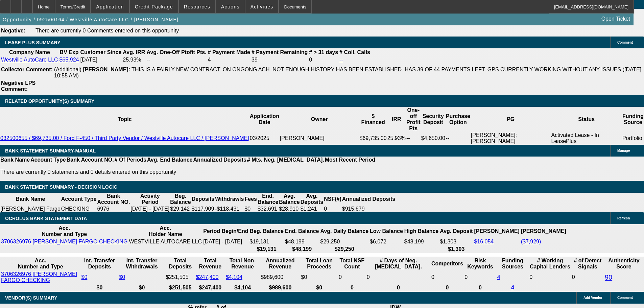 The image size is (644, 308). What do you see at coordinates (609, 277) in the screenshot?
I see `a: 90` at bounding box center [609, 277].